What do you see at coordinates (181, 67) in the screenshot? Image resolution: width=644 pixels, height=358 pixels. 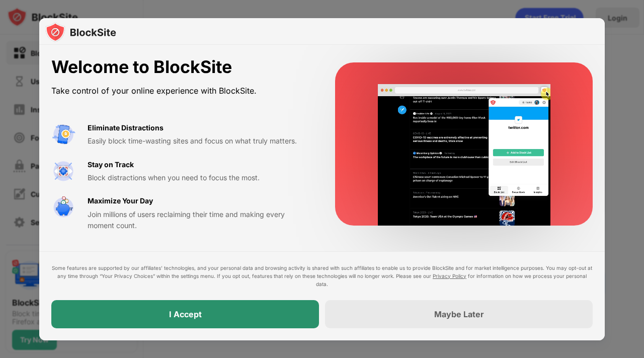 I see `div: Welcome to BlockSite` at bounding box center [181, 67].